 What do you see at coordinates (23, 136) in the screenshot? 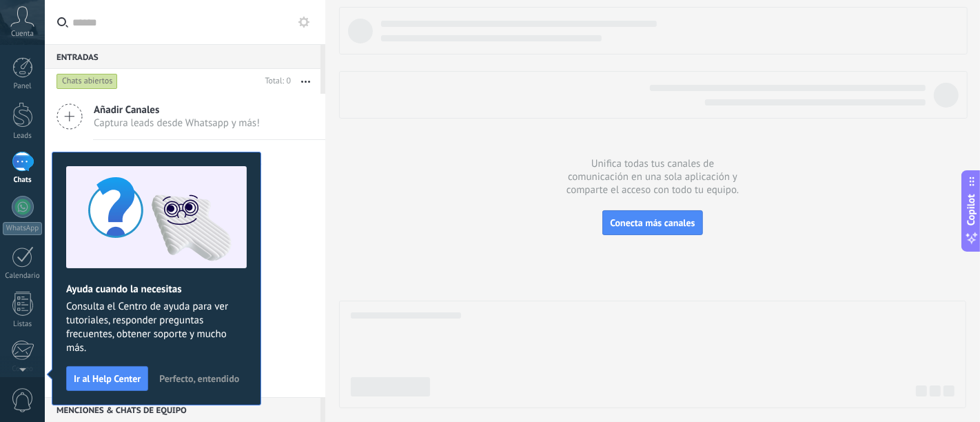
I see `div: Leads` at bounding box center [23, 136].